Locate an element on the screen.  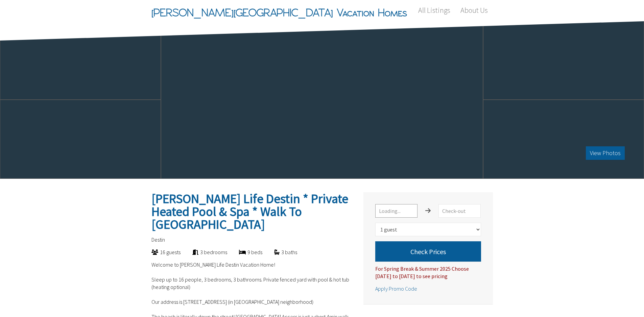
div: 9 beds is located at coordinates (244, 252).